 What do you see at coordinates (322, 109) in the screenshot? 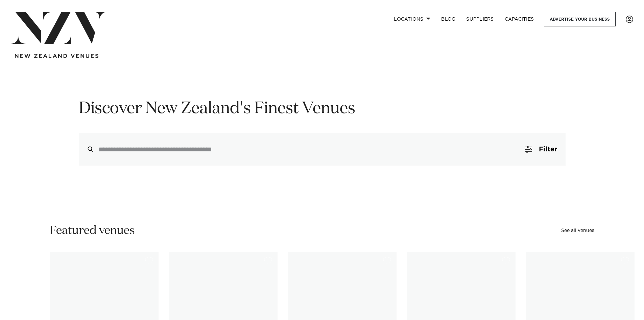
I see `h1: Discover New Zealand's Finest Venues` at bounding box center [322, 109].